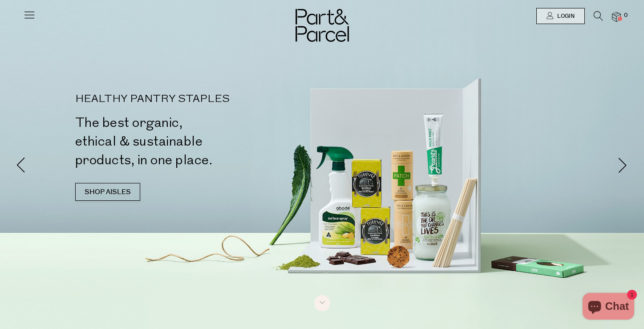 The height and width of the screenshot is (329, 644). I want to click on p: HEALTHY PANTRY STAPLES, so click(200, 99).